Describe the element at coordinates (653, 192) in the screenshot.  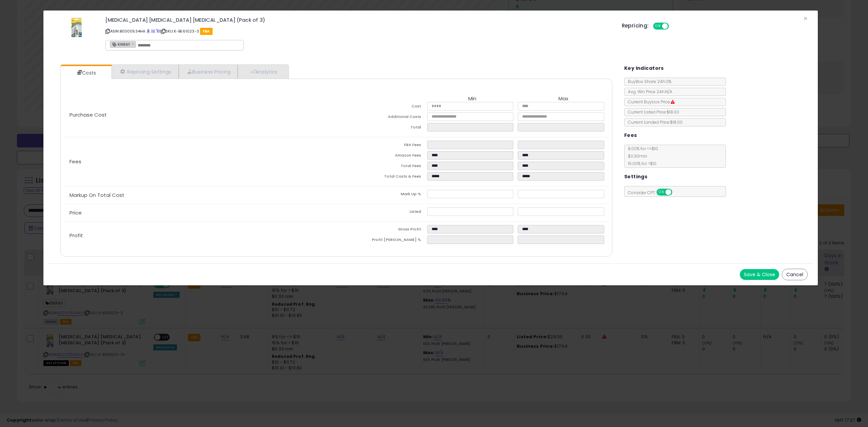
I see `span: Consider CPT:` at that location.